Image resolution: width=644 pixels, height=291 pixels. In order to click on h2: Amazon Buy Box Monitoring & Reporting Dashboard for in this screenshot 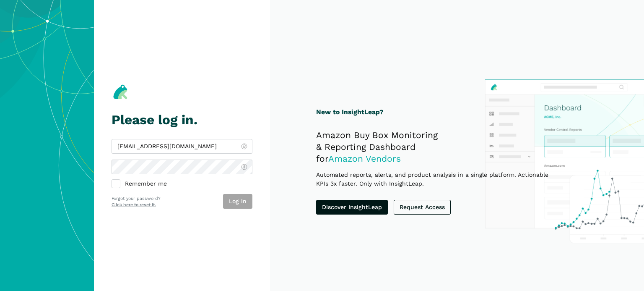, I will do `click(438, 147)`.